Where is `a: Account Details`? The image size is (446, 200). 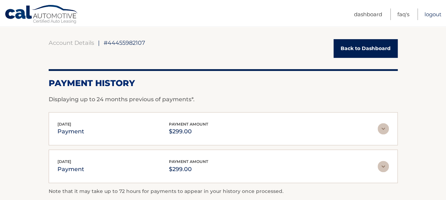
a: Account Details is located at coordinates (71, 43).